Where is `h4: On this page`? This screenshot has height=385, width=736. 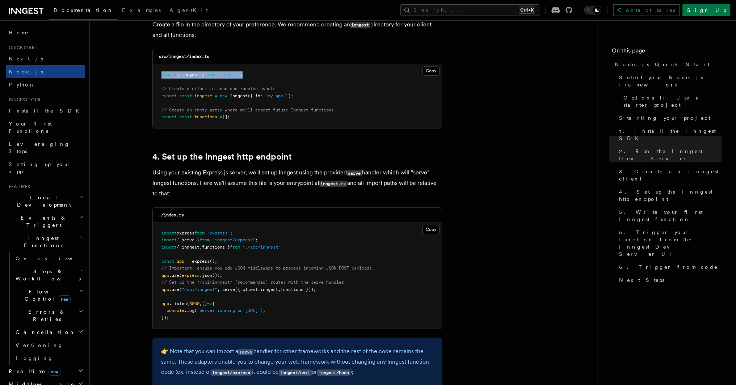 h4: On this page is located at coordinates (666, 52).